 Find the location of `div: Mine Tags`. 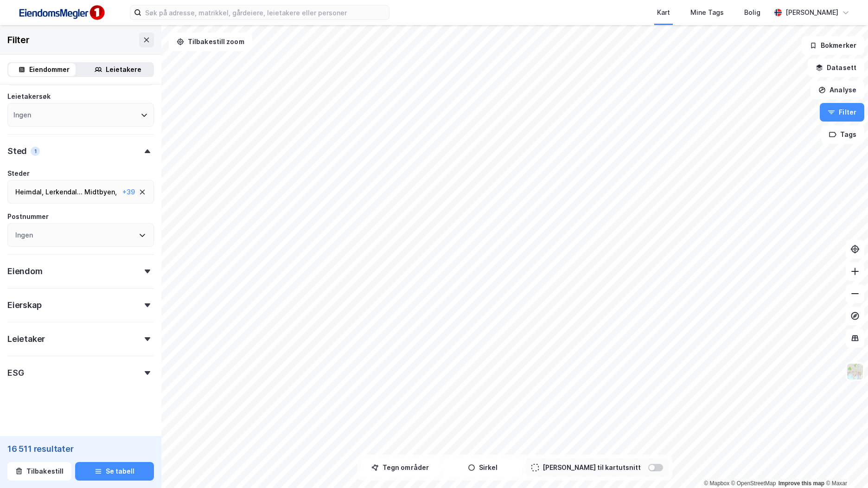

div: Mine Tags is located at coordinates (707, 13).